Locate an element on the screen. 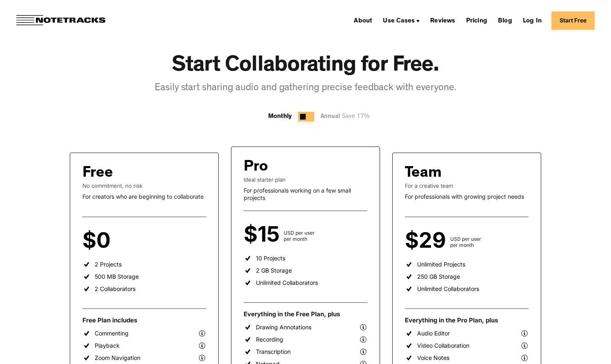  div: Transcription is located at coordinates (273, 352).